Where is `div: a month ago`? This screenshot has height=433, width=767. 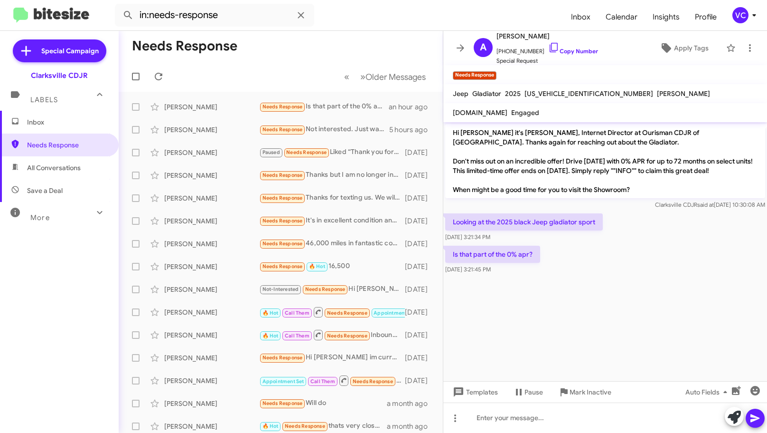
div: a month ago is located at coordinates (411, 403).